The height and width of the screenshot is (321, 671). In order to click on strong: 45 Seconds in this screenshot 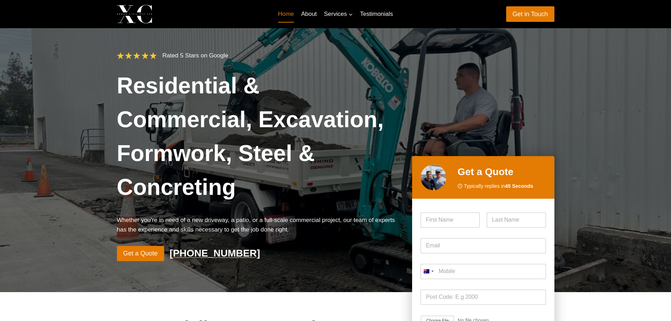, I will do `click(519, 186)`.